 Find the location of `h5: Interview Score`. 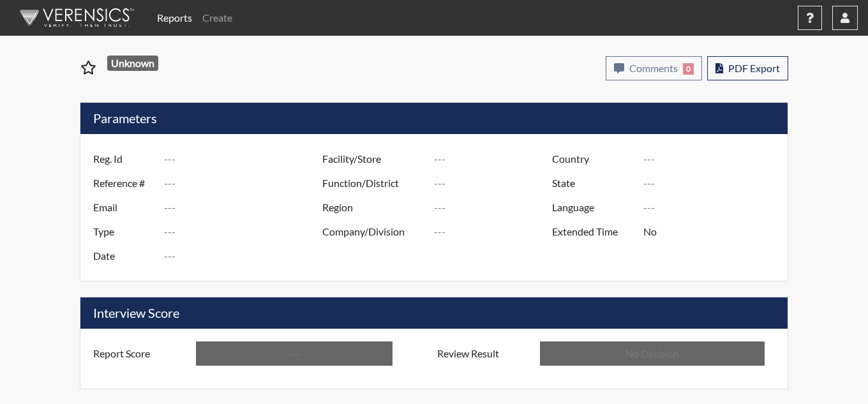

h5: Interview Score is located at coordinates (434, 313).